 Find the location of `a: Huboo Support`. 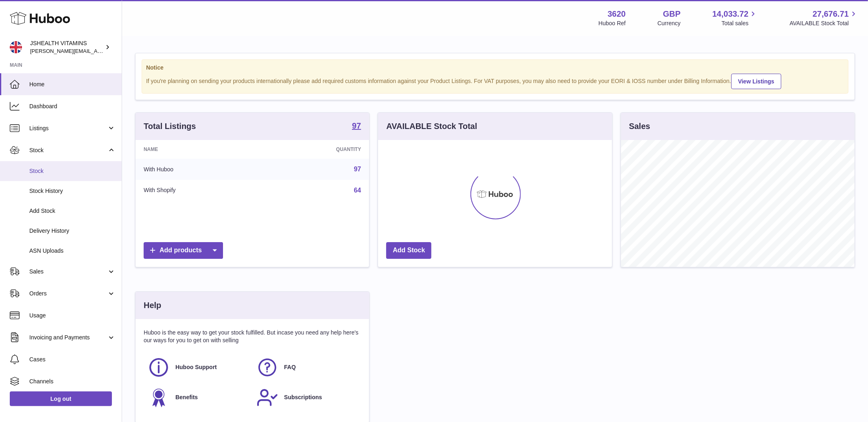

a: Huboo Support is located at coordinates (198, 368).